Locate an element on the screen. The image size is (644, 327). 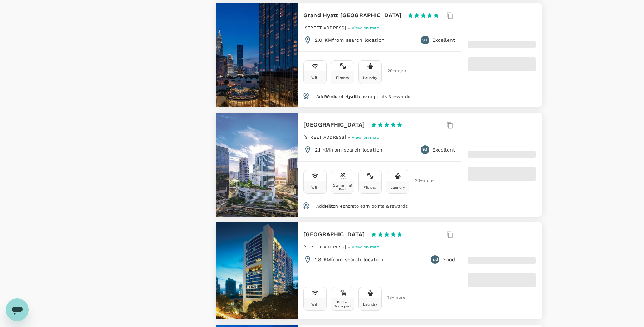
p: 2.0 KM from search location is located at coordinates (349, 40).